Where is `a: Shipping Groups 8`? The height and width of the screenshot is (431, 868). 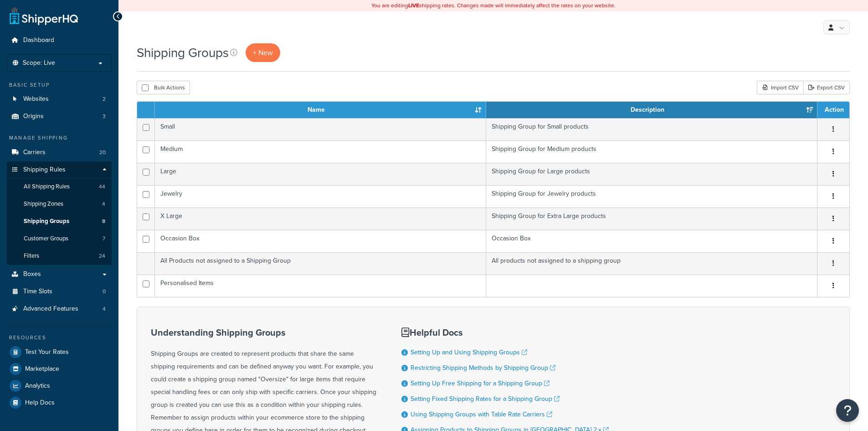
a: Shipping Groups 8 is located at coordinates (59, 221).